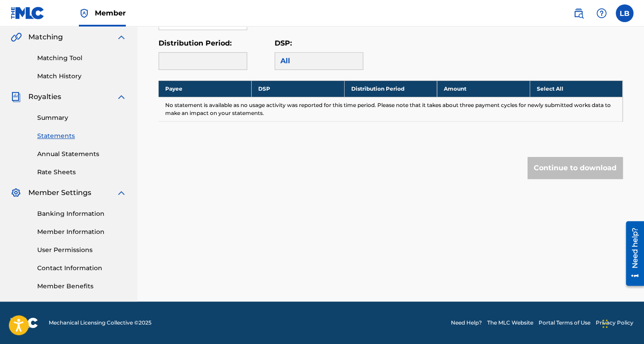 The height and width of the screenshot is (344, 644). I want to click on img: help, so click(601, 13).